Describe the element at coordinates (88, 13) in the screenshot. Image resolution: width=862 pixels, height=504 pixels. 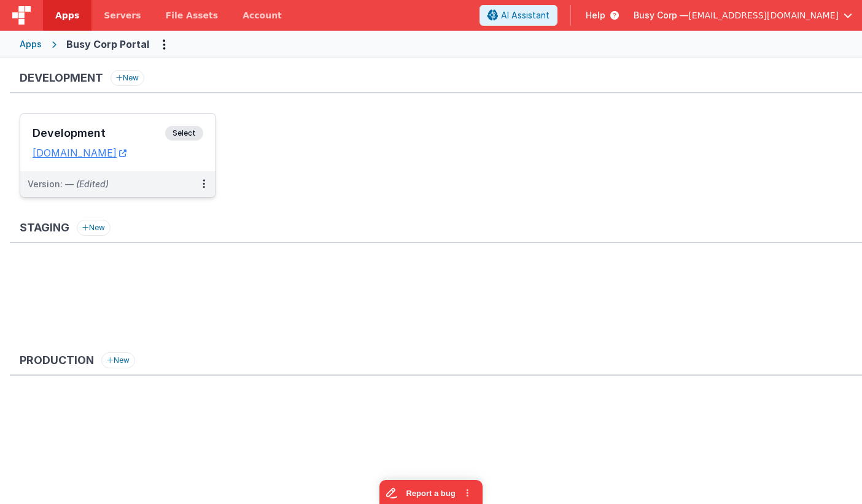
I see `span: More options` at that location.